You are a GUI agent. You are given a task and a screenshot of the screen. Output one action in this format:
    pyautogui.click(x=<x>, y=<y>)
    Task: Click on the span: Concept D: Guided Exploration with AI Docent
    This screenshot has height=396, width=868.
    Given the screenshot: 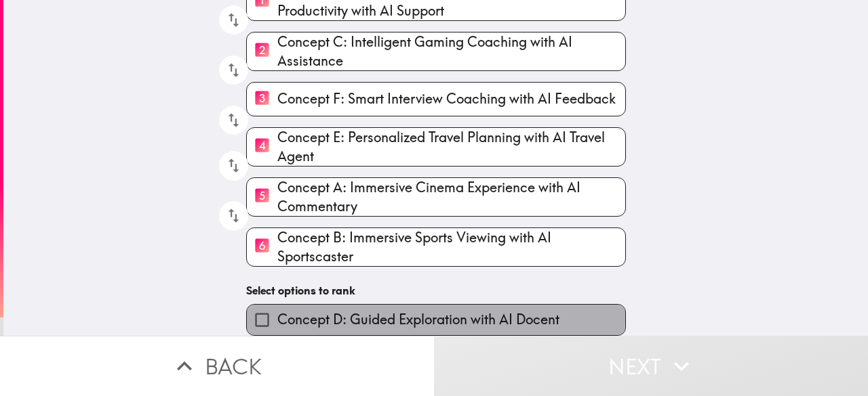 What is the action you would take?
    pyautogui.click(x=419, y=320)
    